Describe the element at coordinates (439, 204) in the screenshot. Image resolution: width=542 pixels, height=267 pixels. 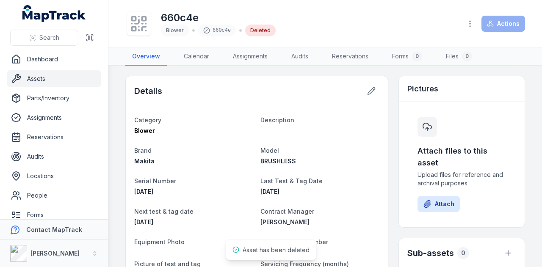
I see `button: Attach` at that location.